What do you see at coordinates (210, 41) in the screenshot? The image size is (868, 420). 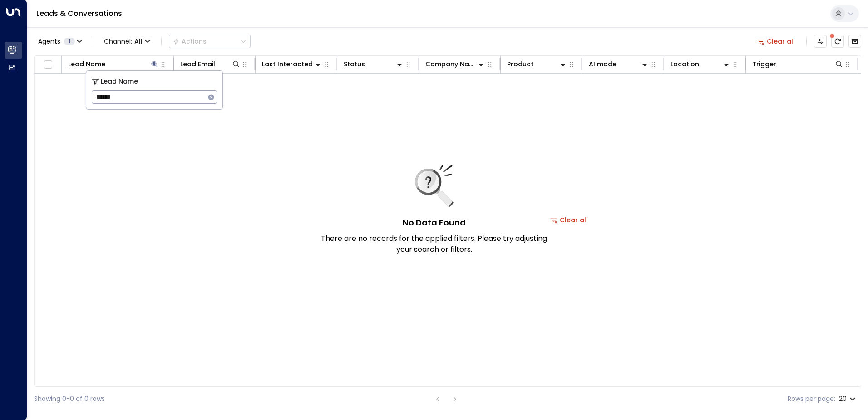 I see `div: Button group with a nested menu` at bounding box center [210, 41].